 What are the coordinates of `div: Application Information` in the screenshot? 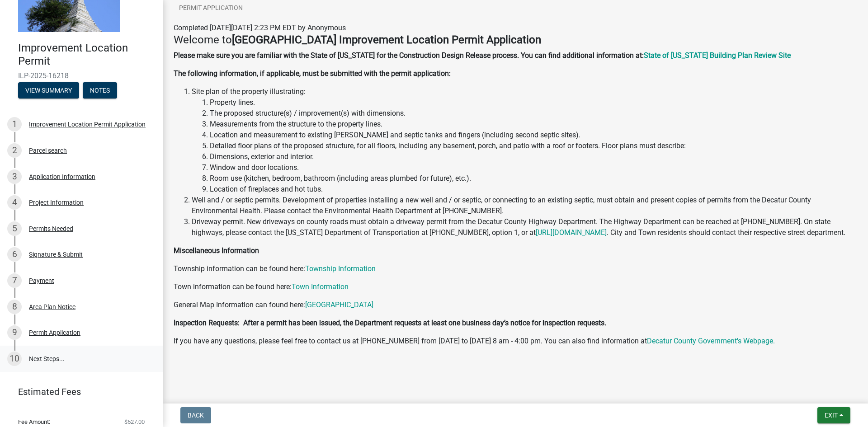 It's located at (62, 177).